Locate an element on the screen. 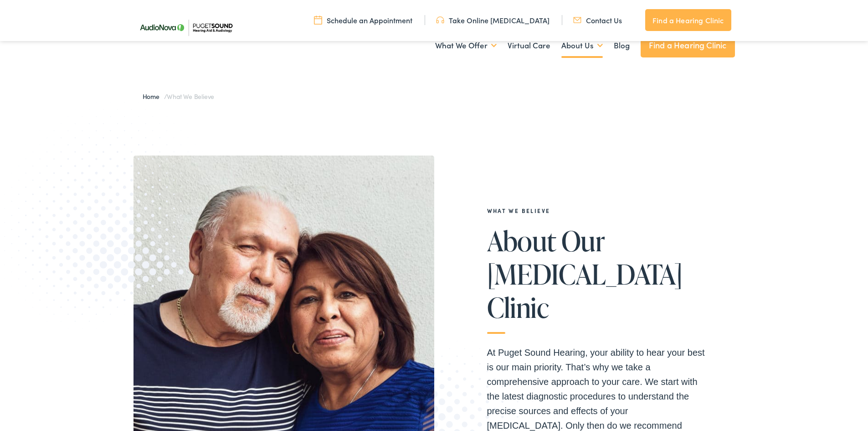 This screenshot has width=868, height=431. a: Virtual Care is located at coordinates (528, 46).